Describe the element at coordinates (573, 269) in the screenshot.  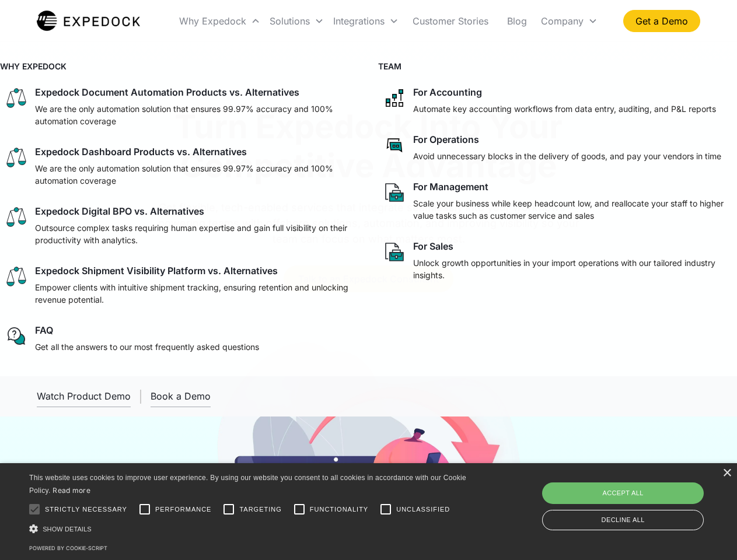
I see `p: Unlock growth opportunities in your import operations with our tailored industry insights.` at that location.